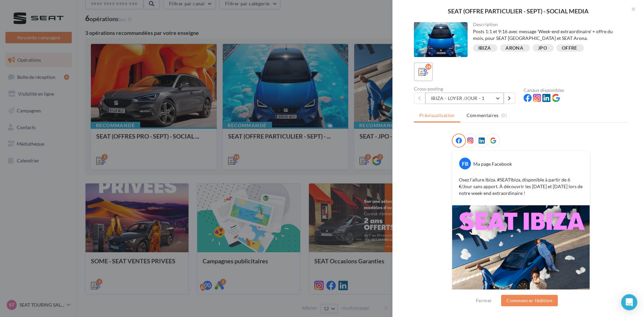 The width and height of the screenshot is (644, 317). I want to click on div: Open Intercom Messenger, so click(629, 302).